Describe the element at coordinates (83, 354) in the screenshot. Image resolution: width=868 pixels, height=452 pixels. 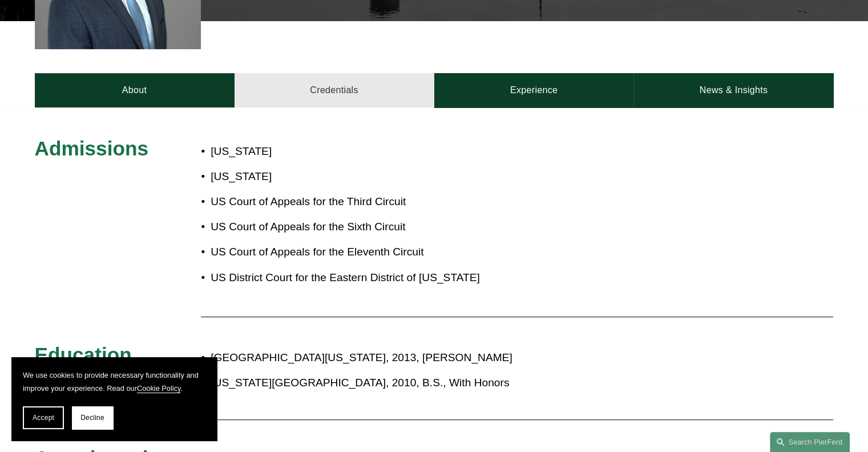
I see `span: Education` at that location.